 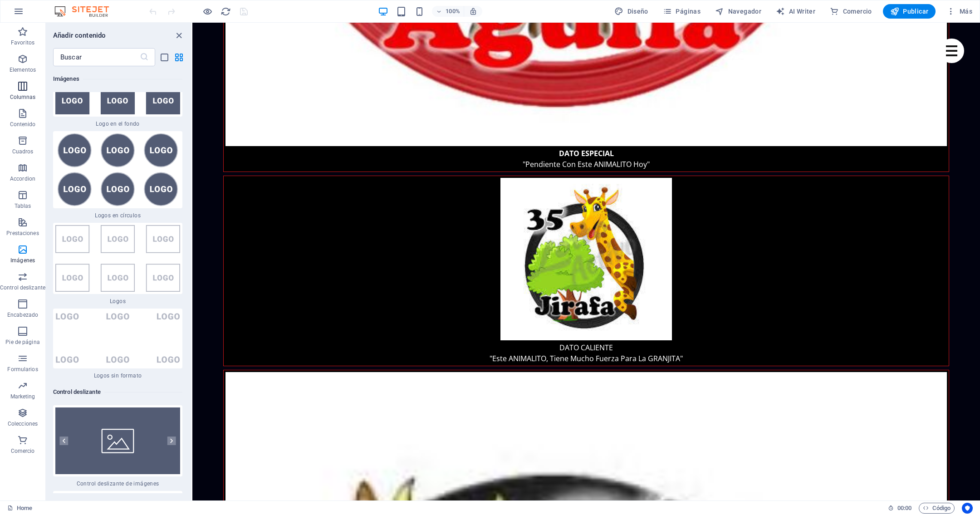 What do you see at coordinates (22, 179) in the screenshot?
I see `p: Accordion` at bounding box center [22, 179].